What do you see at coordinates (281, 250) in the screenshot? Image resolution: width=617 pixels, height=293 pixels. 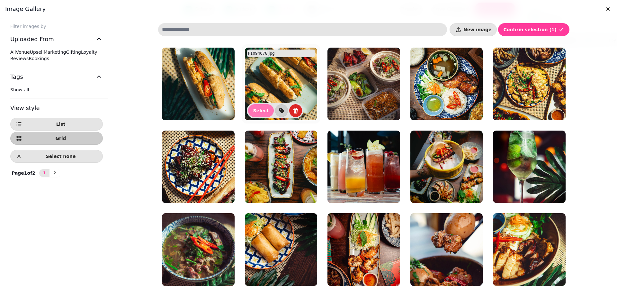 I see `img: P1069337.jpg` at bounding box center [281, 250].